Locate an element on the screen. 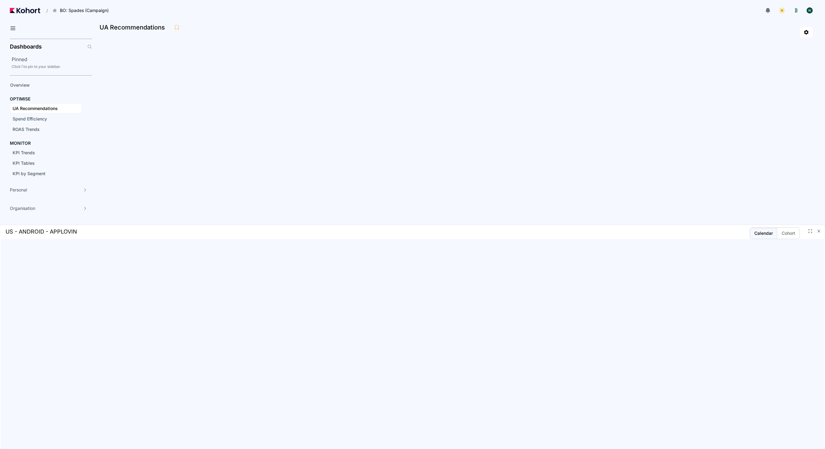 The width and height of the screenshot is (825, 449). span: KPI Tables is located at coordinates (24, 163).